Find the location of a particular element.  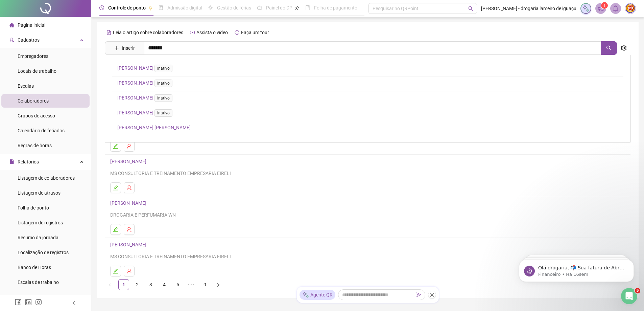

li: 5 is located at coordinates (178, 285).